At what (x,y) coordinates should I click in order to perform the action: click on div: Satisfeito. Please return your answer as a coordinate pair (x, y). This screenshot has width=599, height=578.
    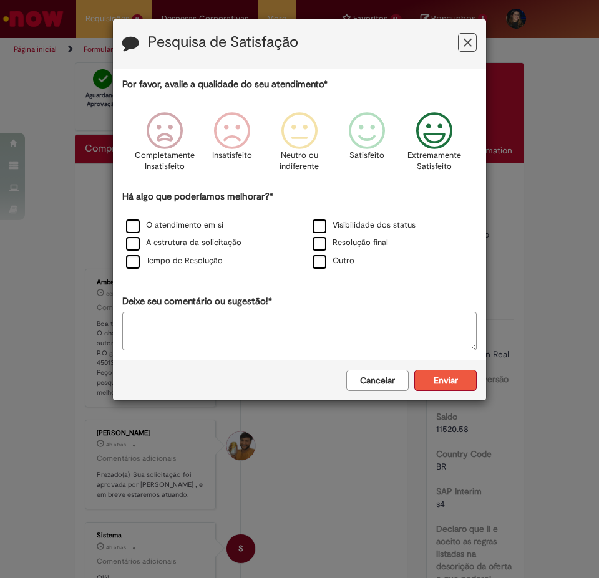
    Looking at the image, I should click on (367, 145).